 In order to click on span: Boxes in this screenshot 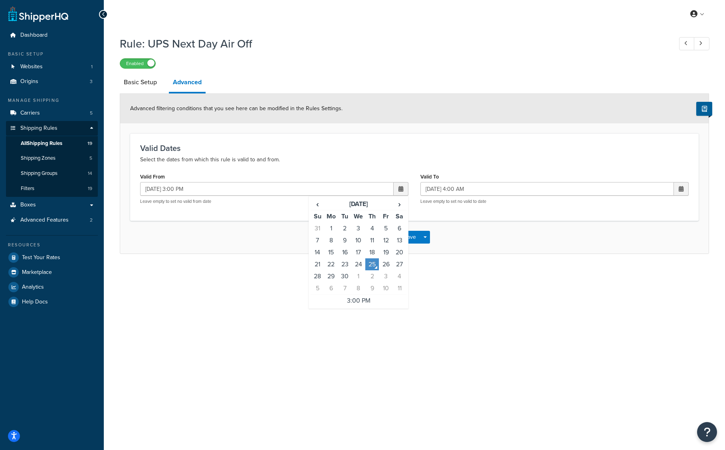, I will do `click(28, 205)`.